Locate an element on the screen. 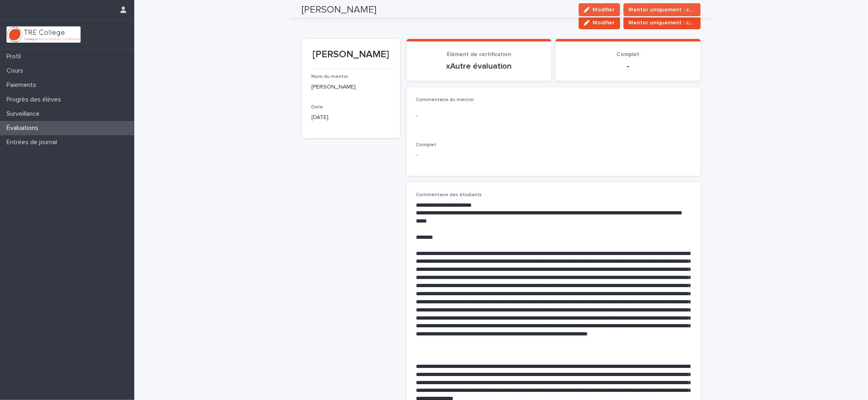 The height and width of the screenshot is (400, 868). font: Évaluations is located at coordinates (23, 128).